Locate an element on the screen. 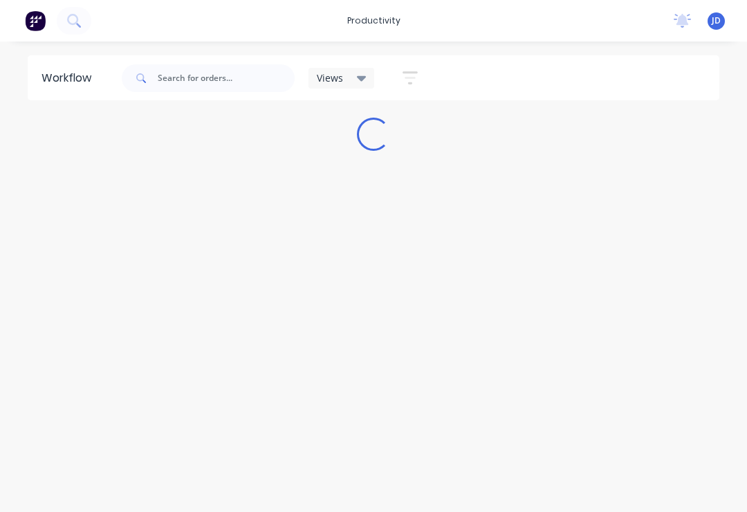 This screenshot has width=747, height=512. span: Views is located at coordinates (330, 77).